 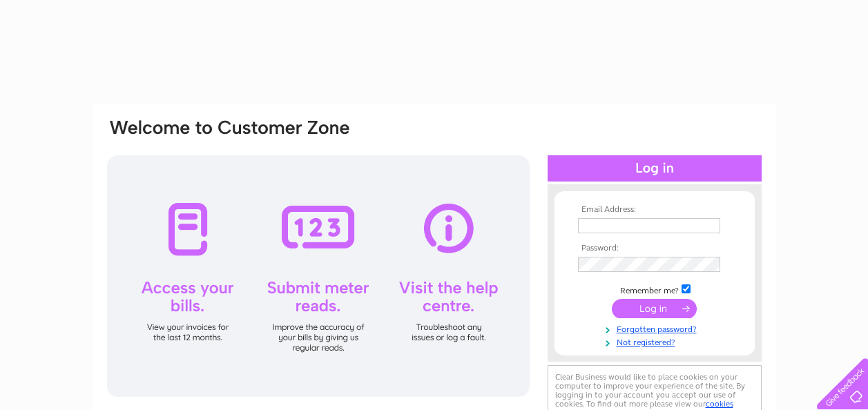 What do you see at coordinates (656, 341) in the screenshot?
I see `a: Not registered?` at bounding box center [656, 341].